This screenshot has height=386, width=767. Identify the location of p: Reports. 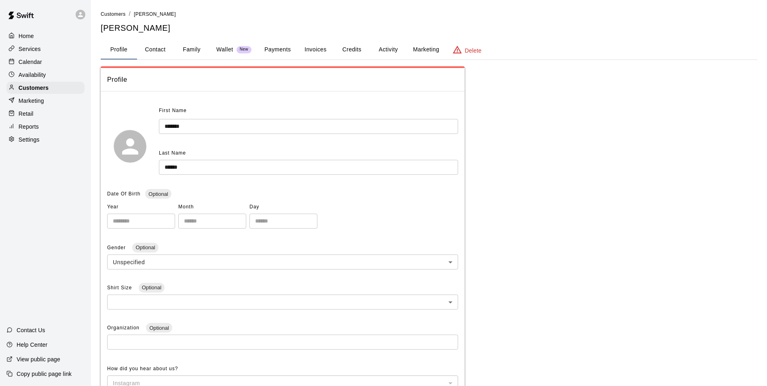
(29, 126).